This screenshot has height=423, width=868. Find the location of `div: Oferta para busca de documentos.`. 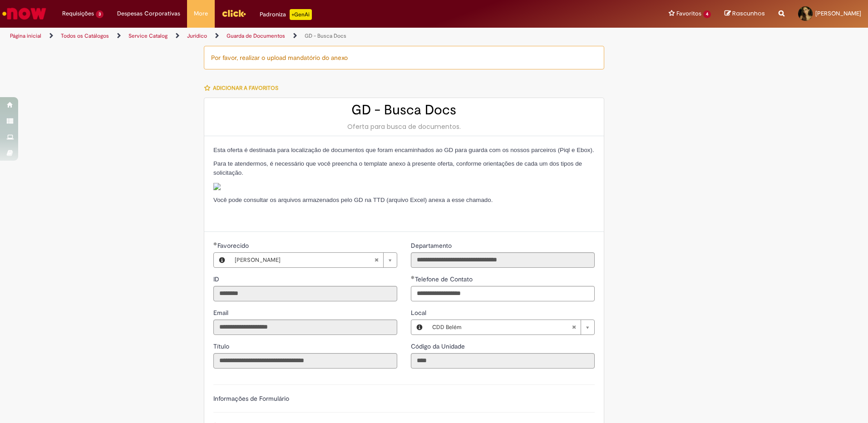

div: Oferta para busca de documentos. is located at coordinates (404, 126).